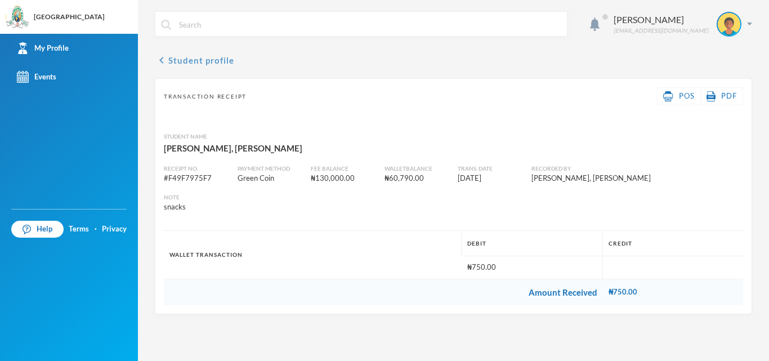 The width and height of the screenshot is (769, 361). I want to click on img: search, so click(166, 25).